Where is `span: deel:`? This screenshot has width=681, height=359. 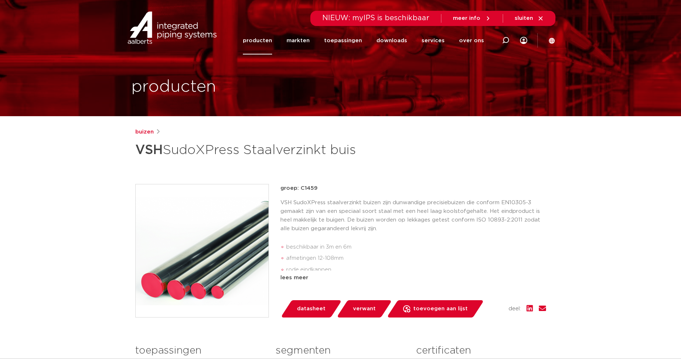 span: deel: is located at coordinates (515, 309).